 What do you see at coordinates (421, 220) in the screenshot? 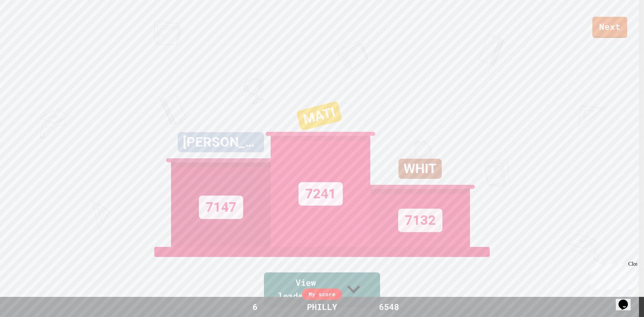
I see `div: 7132` at bounding box center [421, 220].